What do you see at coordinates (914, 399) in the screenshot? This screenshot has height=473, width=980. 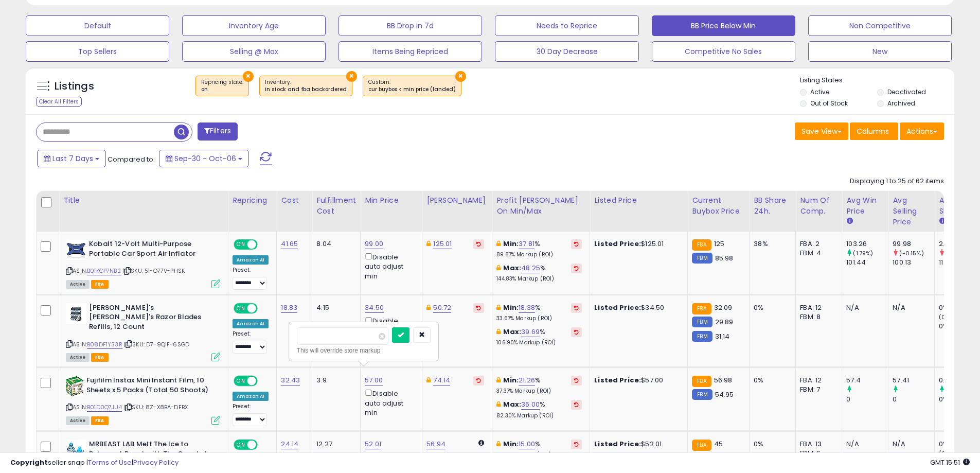 I see `div: 0` at bounding box center [914, 399].